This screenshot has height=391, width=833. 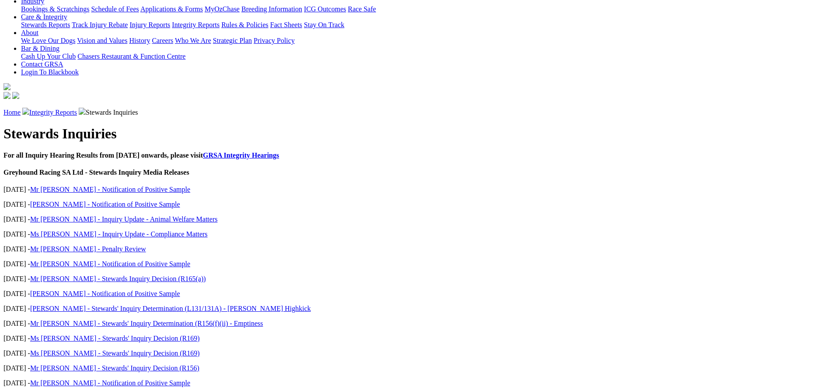 I want to click on a: About, so click(x=30, y=32).